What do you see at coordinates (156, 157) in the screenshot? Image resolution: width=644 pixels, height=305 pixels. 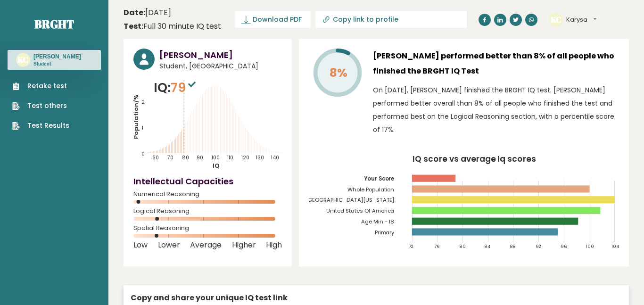 I see `tspan: 60` at bounding box center [156, 157].